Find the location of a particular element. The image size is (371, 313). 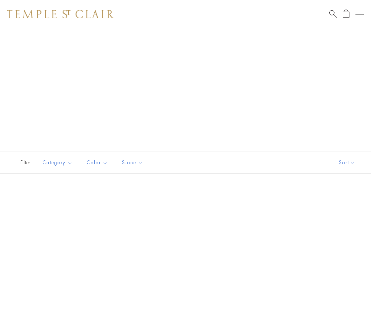

button: Stone is located at coordinates (132, 163).